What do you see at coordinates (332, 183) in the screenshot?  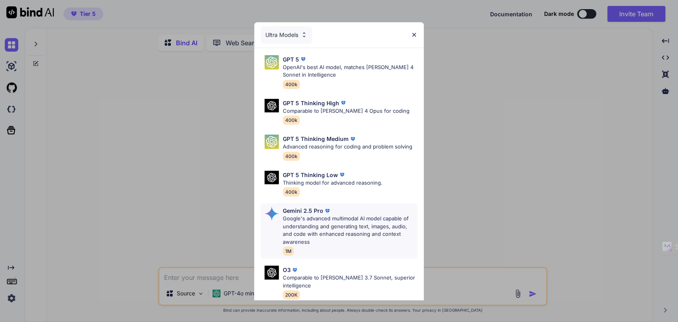 I see `p: Thinking model for advanced reasoning.` at bounding box center [332, 183].